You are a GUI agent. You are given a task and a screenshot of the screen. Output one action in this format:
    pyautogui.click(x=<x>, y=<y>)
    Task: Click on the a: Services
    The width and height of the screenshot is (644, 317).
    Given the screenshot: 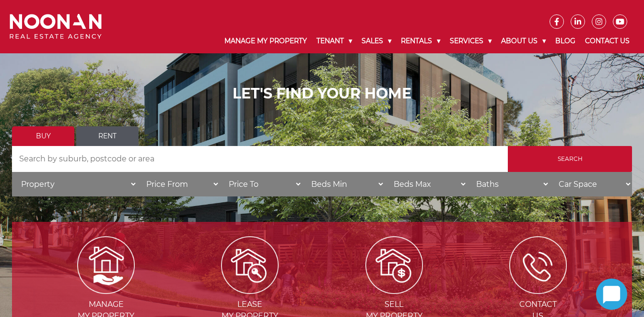 What is the action you would take?
    pyautogui.click(x=471, y=41)
    